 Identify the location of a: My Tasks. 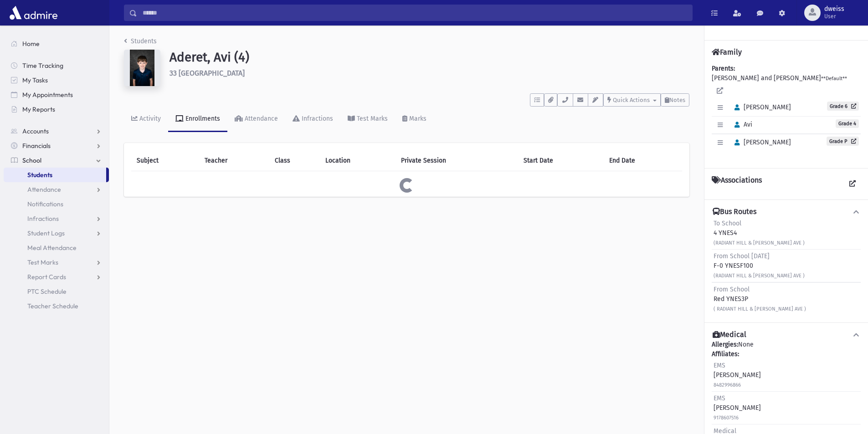
(56, 80).